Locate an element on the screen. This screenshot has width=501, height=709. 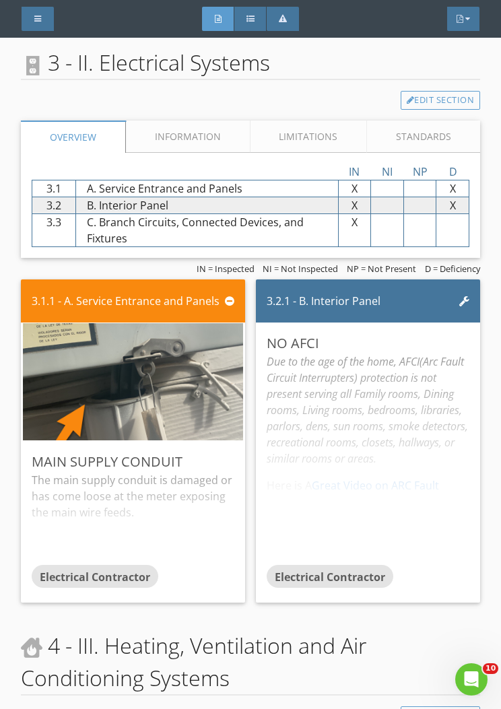
div: 3.2.1 - B. Interior Panel is located at coordinates (323, 301).